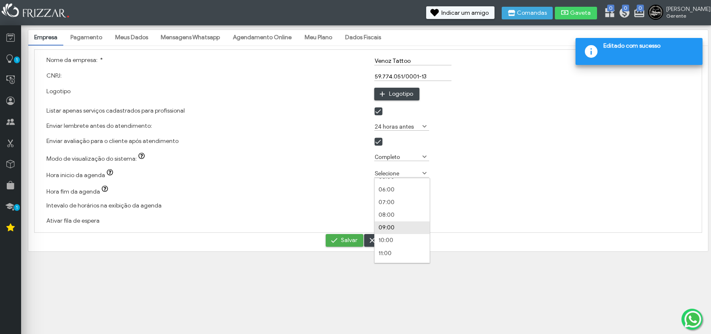 The image size is (711, 334). Describe the element at coordinates (402, 190) in the screenshot. I see `li: 06:00` at that location.